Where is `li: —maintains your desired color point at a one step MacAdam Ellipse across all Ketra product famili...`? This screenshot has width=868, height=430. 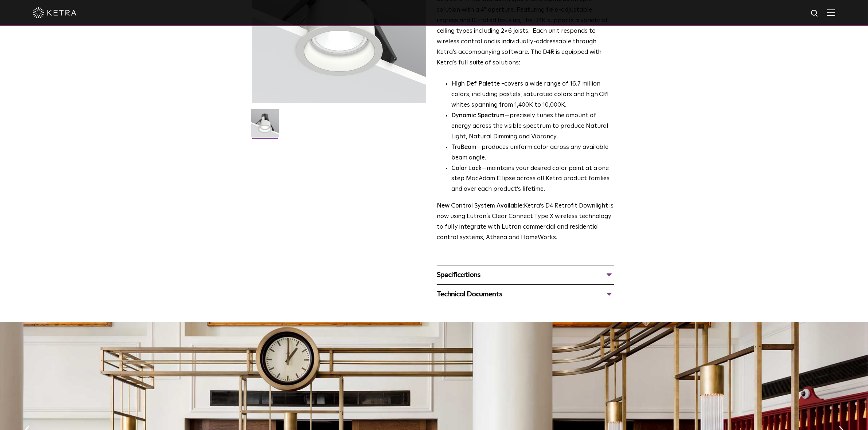
li: —maintains your desired color point at a one step MacAdam Ellipse across all Ketra product famili... is located at coordinates (533, 179).